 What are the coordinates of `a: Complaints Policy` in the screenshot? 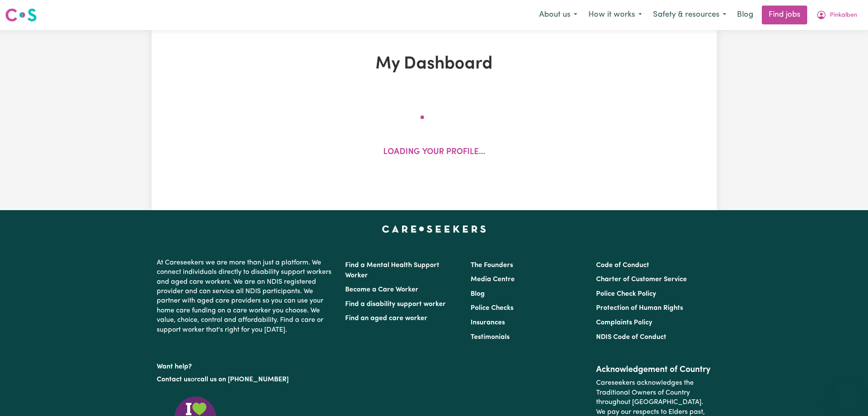 It's located at (624, 323).